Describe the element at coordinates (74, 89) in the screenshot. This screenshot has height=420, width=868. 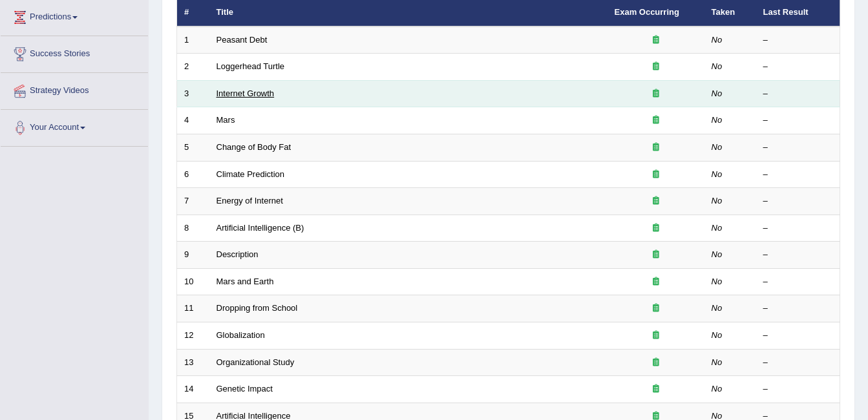
I see `a: Strategy Videos` at that location.